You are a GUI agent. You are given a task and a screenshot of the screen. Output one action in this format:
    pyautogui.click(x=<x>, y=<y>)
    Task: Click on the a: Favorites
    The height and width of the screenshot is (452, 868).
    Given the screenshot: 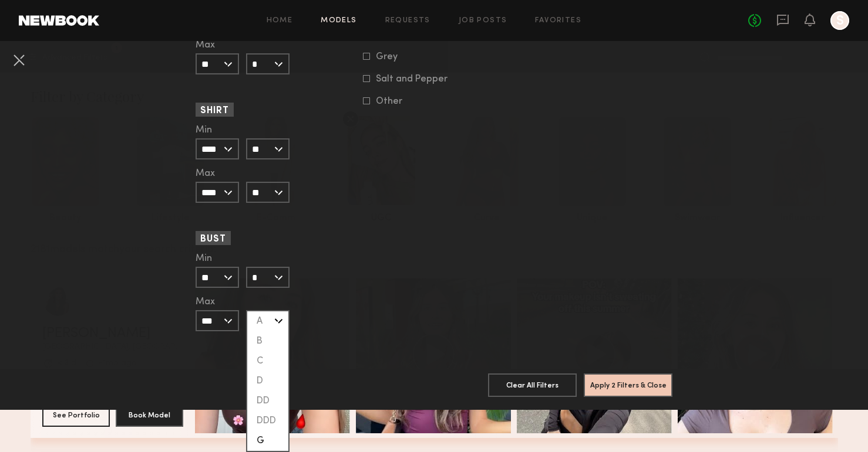 What is the action you would take?
    pyautogui.click(x=558, y=21)
    